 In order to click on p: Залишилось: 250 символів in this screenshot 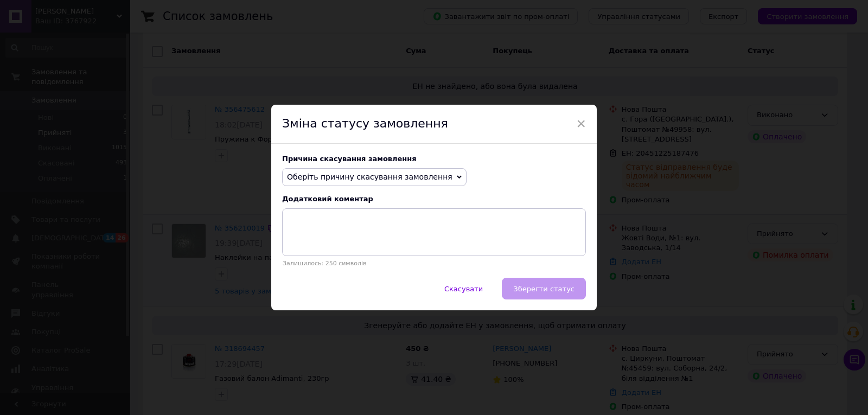, I will do `click(434, 263)`.